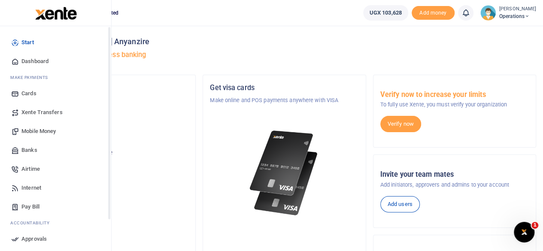  What do you see at coordinates (55, 223) in the screenshot?
I see `li: Ac` at bounding box center [55, 223].